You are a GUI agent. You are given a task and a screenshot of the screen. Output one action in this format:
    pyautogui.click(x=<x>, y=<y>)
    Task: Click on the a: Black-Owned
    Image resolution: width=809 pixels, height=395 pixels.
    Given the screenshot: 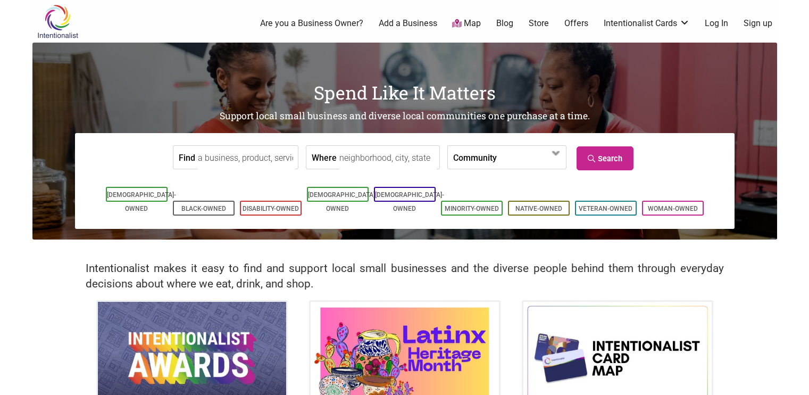 What is the action you would take?
    pyautogui.click(x=204, y=209)
    